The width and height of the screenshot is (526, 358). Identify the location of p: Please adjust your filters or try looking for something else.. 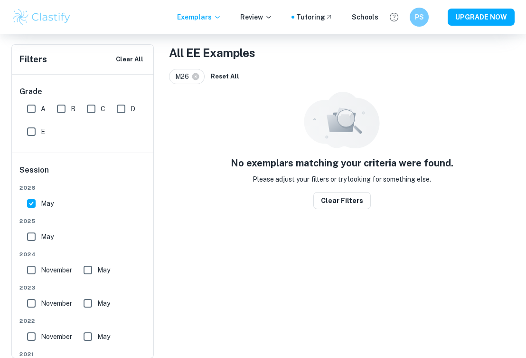
(342, 179).